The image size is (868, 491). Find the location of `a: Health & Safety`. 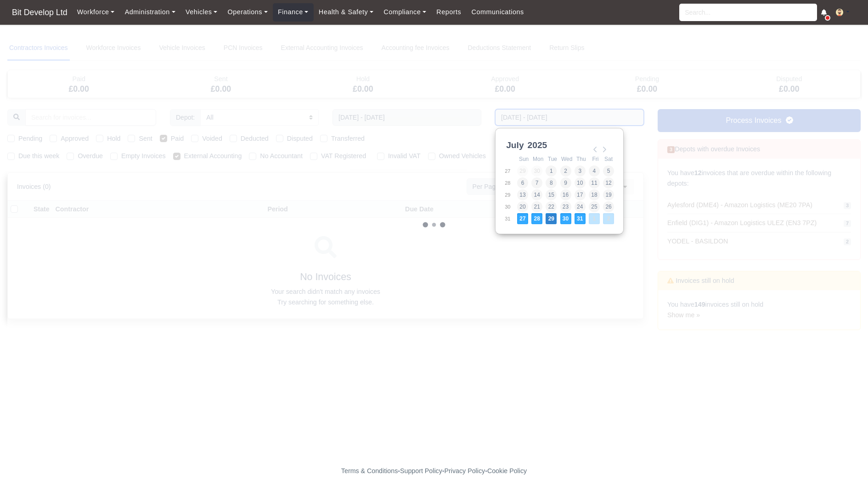

a: Health & Safety is located at coordinates (347, 12).